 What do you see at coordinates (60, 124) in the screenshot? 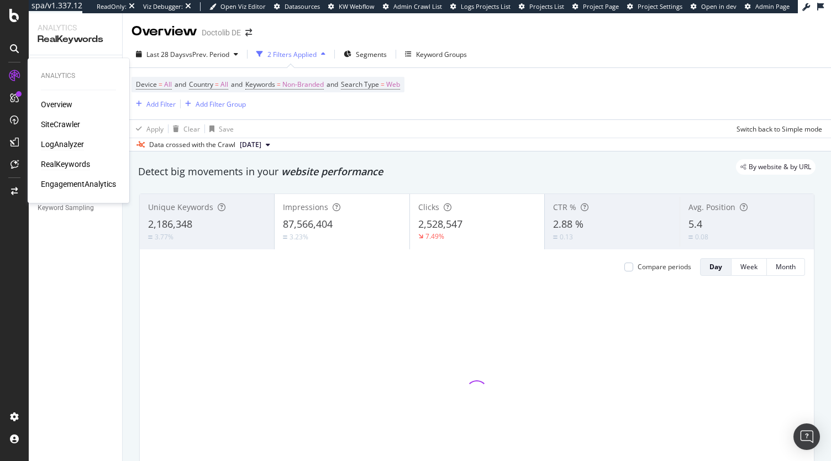
I see `div: SiteCrawler` at bounding box center [60, 124].